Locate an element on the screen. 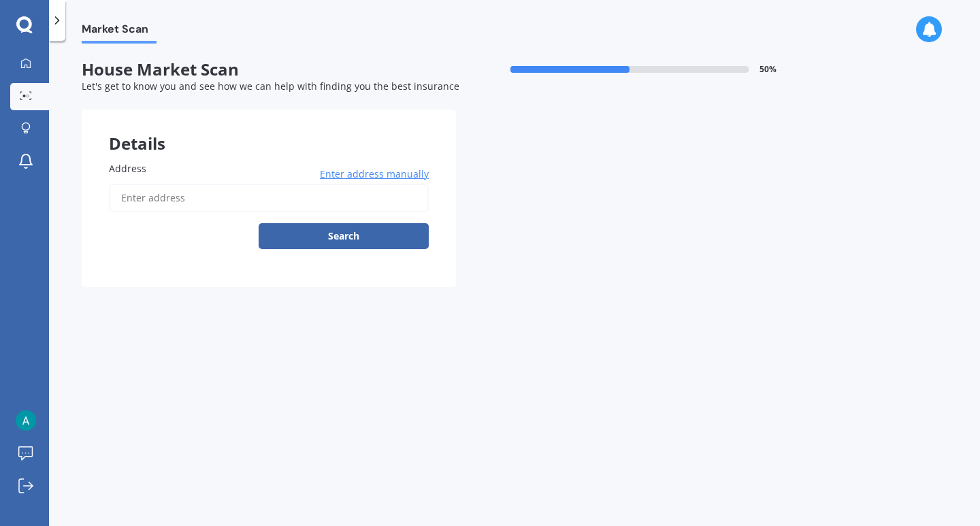 The height and width of the screenshot is (526, 980). span: 50 % is located at coordinates (768, 70).